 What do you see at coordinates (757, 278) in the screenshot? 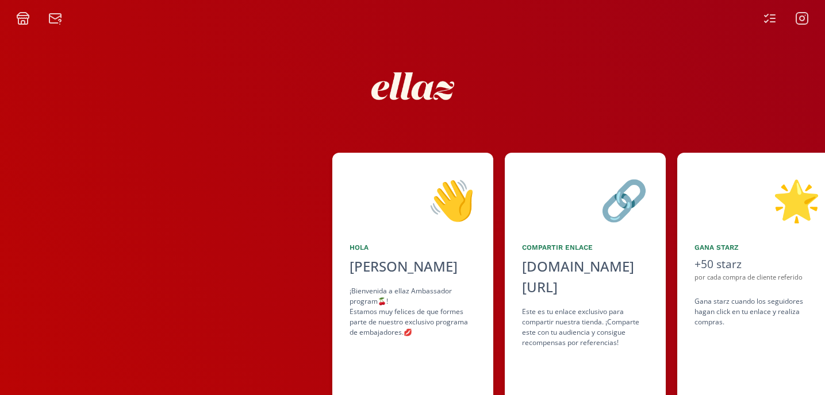
I see `div: por cada compra de cliente referido` at bounding box center [757, 278].